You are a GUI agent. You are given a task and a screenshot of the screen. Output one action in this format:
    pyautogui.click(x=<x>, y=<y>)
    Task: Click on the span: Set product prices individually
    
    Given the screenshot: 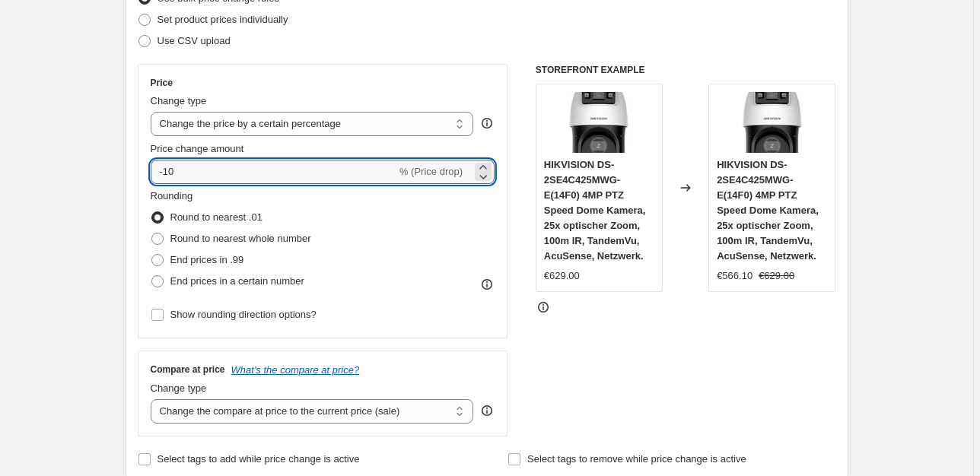 What is the action you would take?
    pyautogui.click(x=223, y=19)
    